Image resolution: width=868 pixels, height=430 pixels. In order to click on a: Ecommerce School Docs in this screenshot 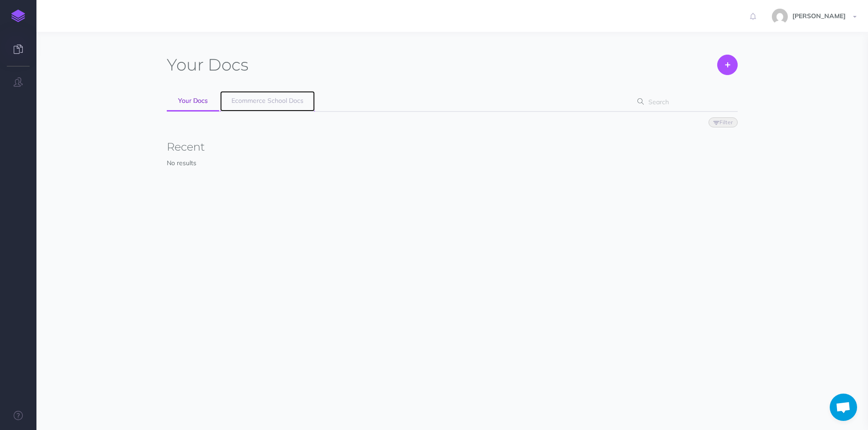, I will do `click(268, 101)`.